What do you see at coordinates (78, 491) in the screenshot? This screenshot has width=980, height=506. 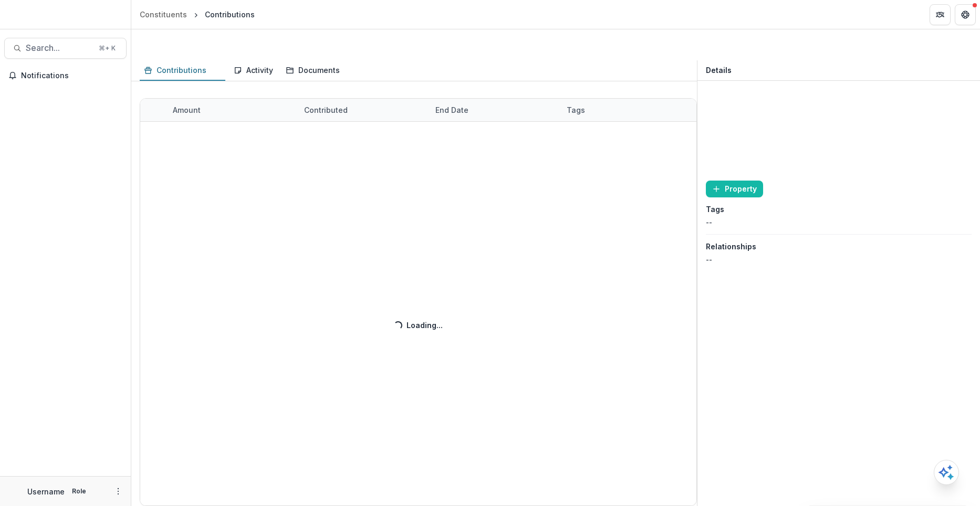 I see `p: Role` at bounding box center [78, 491].